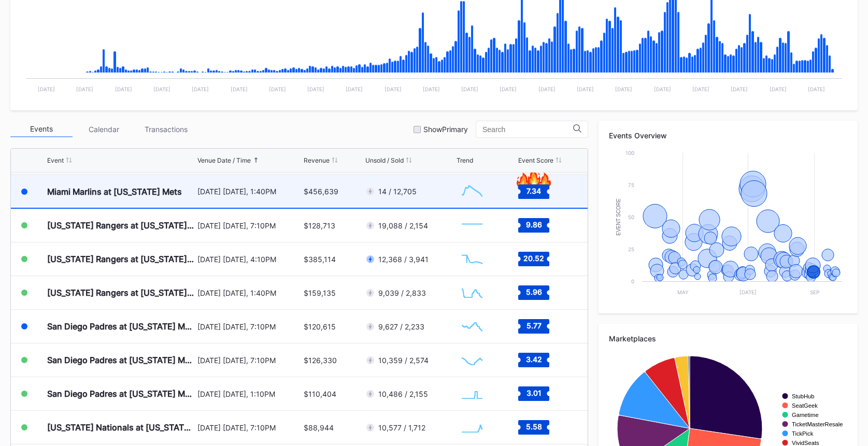 This screenshot has width=868, height=446. What do you see at coordinates (806, 443) in the screenshot?
I see `text: VividSeats` at bounding box center [806, 443].